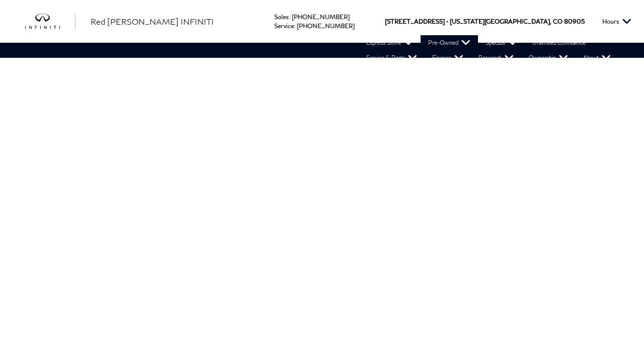 This screenshot has width=644, height=362. I want to click on span: Service, so click(284, 25).